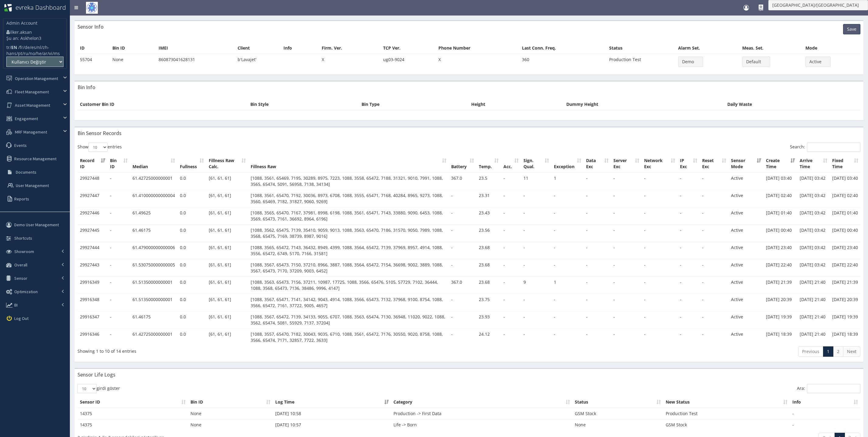  I want to click on input: Search:, so click(833, 147).